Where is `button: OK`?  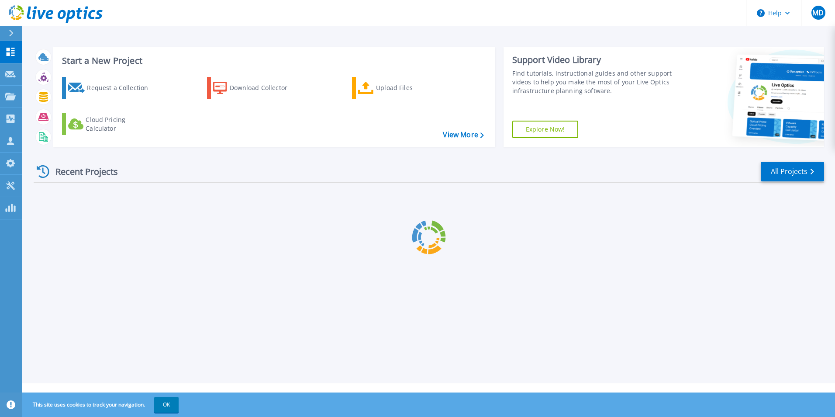 button: OK is located at coordinates (166, 404).